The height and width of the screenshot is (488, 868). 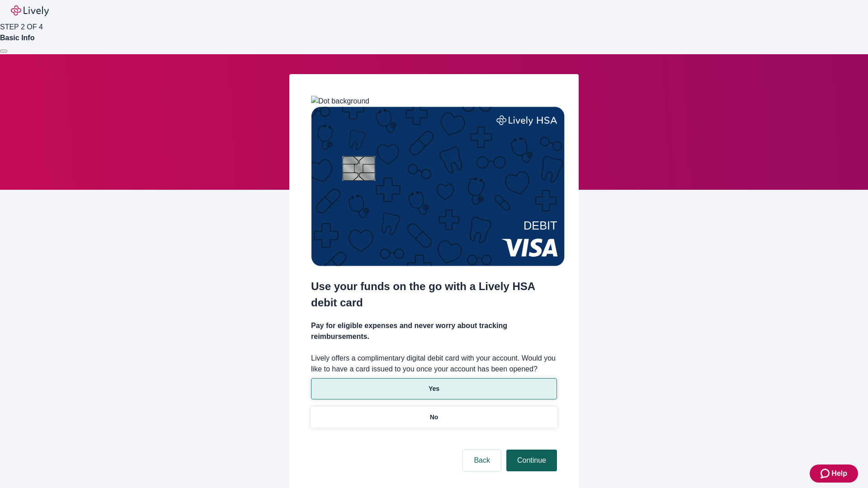 What do you see at coordinates (438, 186) in the screenshot?
I see `img: Debit card` at bounding box center [438, 186].